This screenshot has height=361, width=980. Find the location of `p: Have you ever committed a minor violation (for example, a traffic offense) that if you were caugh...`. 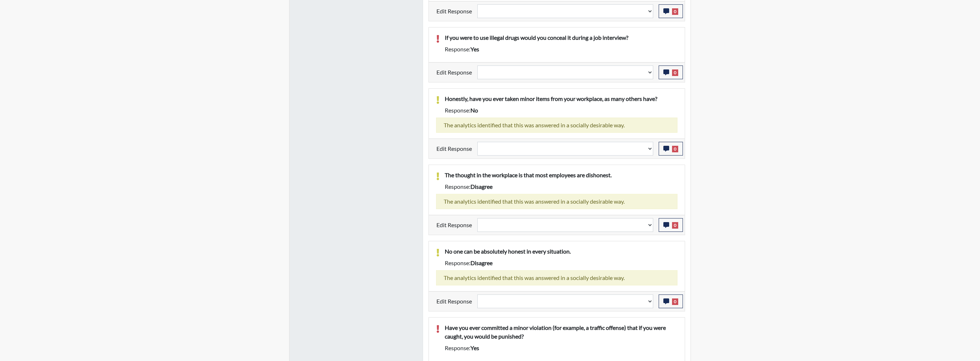

p: Have you ever committed a minor violation (for example, a traffic offense) that if you were caugh... is located at coordinates (561, 332).